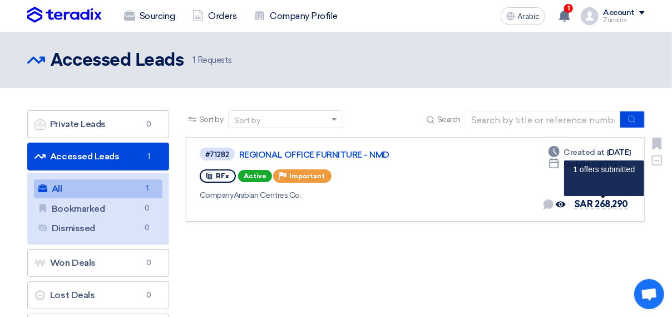 The image size is (672, 317). Describe the element at coordinates (77, 156) in the screenshot. I see `font: Accessed Leads` at that location.